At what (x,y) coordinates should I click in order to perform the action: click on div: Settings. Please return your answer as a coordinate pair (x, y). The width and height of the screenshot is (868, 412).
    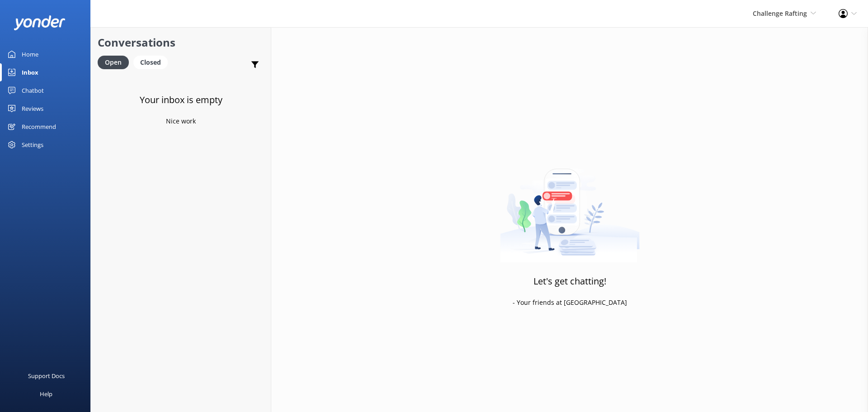
    Looking at the image, I should click on (32, 145).